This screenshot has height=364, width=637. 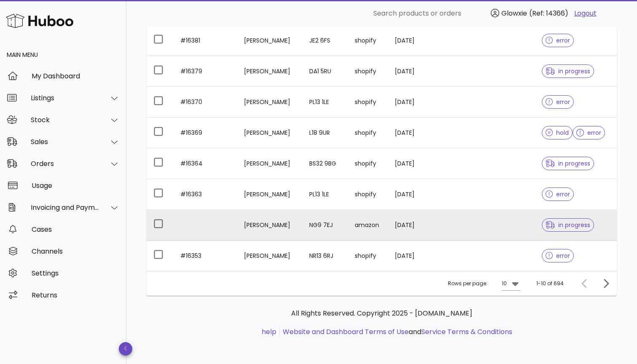 I want to click on div: Cases, so click(x=75, y=229).